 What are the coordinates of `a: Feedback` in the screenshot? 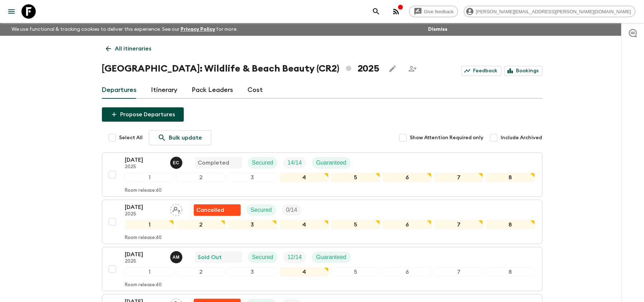 It's located at (481, 71).